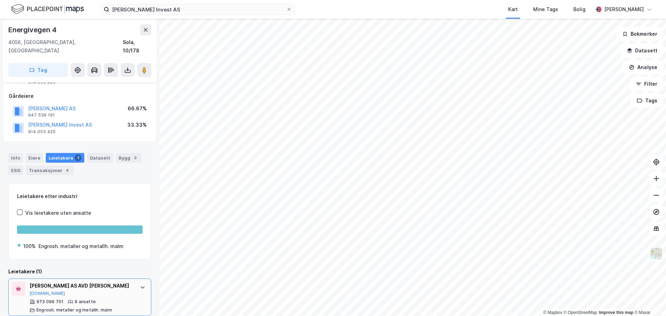  What do you see at coordinates (656, 254) in the screenshot?
I see `img: Z` at bounding box center [656, 254].